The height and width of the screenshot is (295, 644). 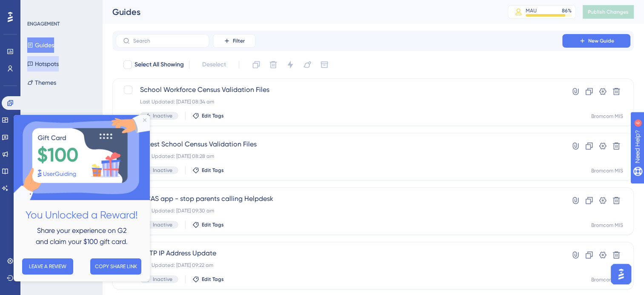 I want to click on span: Latest School Census Validation Files, so click(x=339, y=144).